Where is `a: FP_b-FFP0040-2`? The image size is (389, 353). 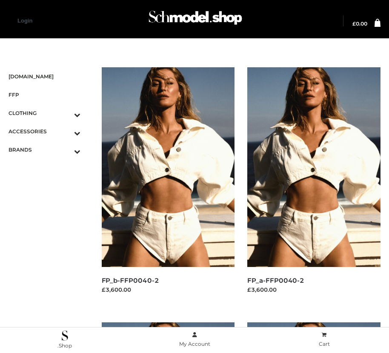 a: FP_b-FFP0040-2 is located at coordinates (130, 280).